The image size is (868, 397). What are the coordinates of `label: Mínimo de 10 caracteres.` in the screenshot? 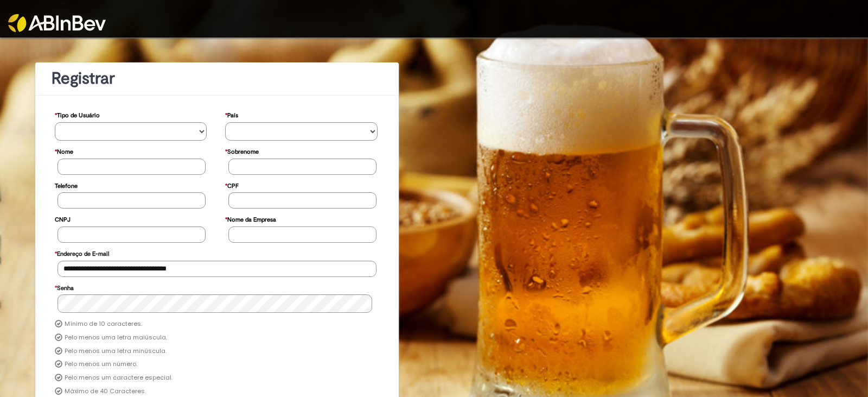 It's located at (103, 324).